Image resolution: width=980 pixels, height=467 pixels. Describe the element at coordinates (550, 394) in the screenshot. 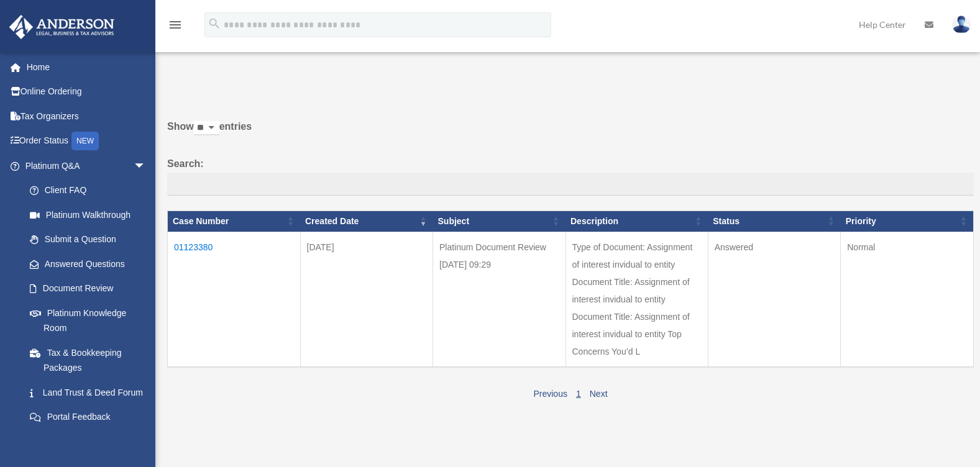

I see `a: Previous` at that location.